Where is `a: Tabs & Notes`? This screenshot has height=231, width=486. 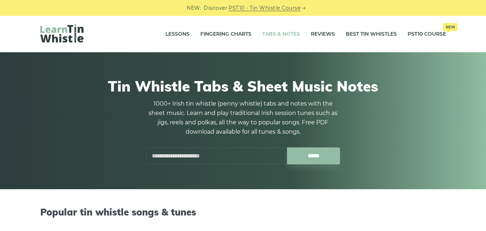
a: Tabs & Notes is located at coordinates (281, 34).